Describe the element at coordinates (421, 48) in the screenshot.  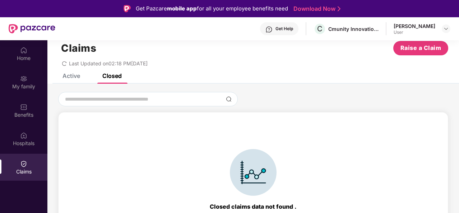
I see `button: Raise a Claim` at that location.